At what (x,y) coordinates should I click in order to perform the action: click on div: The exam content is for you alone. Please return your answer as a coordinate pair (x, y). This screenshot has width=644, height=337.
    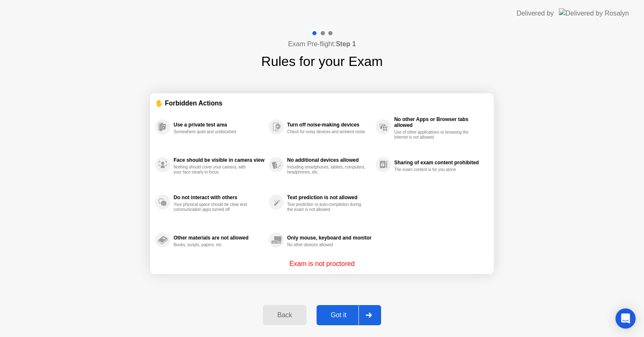
    Looking at the image, I should click on (434, 170).